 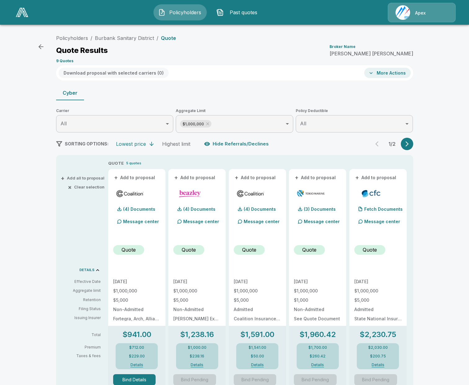 What do you see at coordinates (180, 12) in the screenshot?
I see `a: Policyholders IconPolicyholders` at bounding box center [180, 12].